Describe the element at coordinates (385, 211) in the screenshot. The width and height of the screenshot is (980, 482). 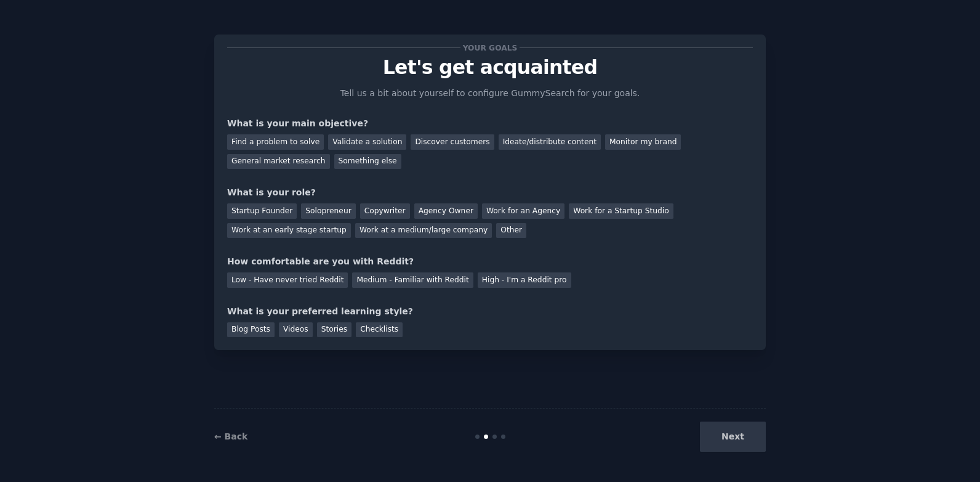
I see `div: Copywriter` at that location.